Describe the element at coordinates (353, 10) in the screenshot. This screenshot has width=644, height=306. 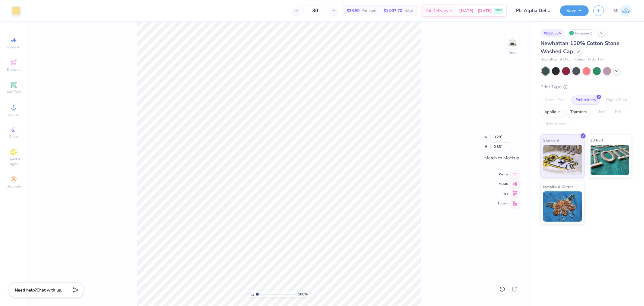
I see `span: $33.59` at that location.